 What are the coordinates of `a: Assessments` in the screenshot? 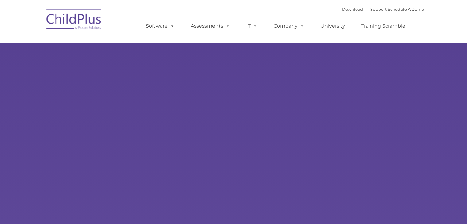 It's located at (210, 26).